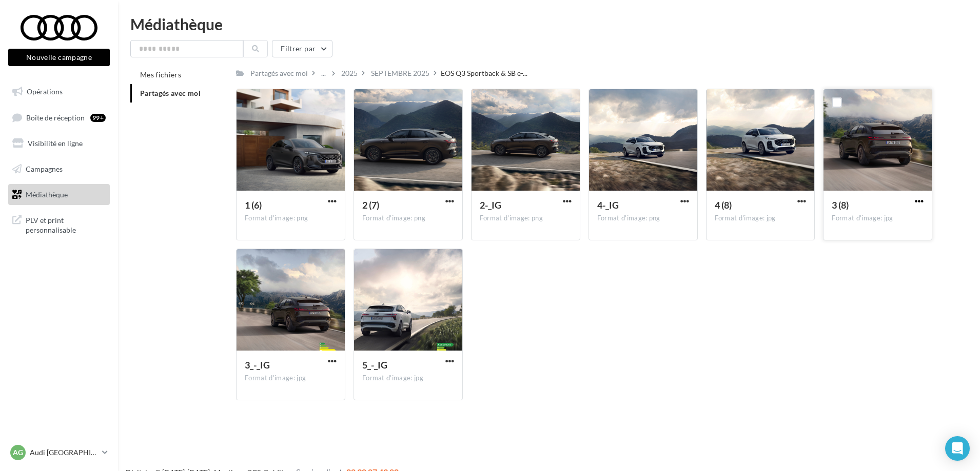 The height and width of the screenshot is (471, 980). Describe the element at coordinates (958, 449) in the screenshot. I see `div: Open Intercom Messenger` at that location.